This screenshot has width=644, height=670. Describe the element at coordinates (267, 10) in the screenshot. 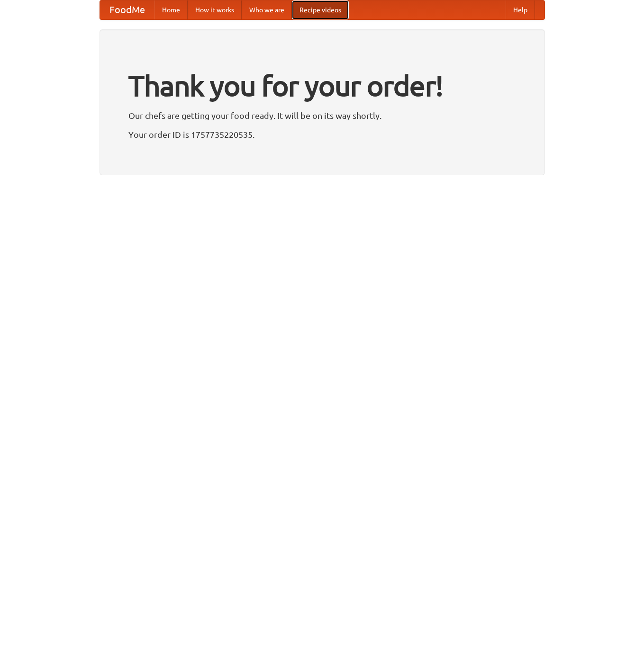

I see `a: Who we are` at that location.